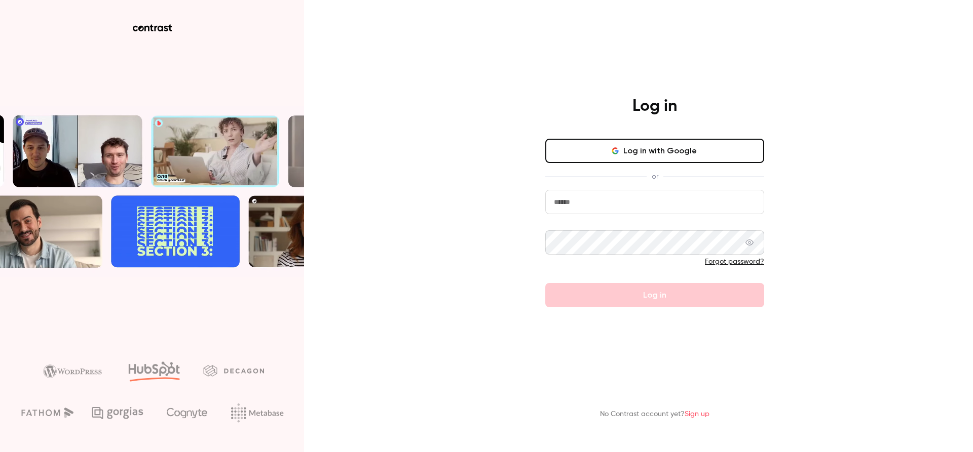 Image resolution: width=973 pixels, height=452 pixels. I want to click on button: Log in with Google, so click(655, 151).